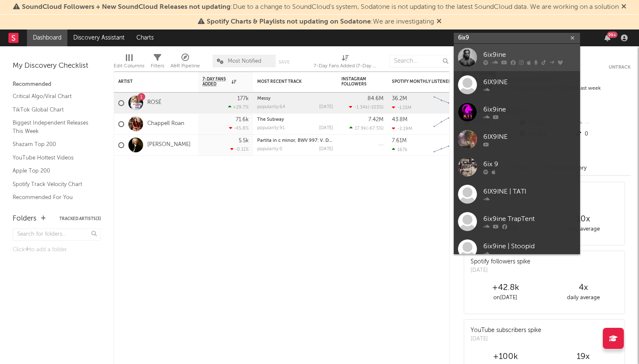  Describe the element at coordinates (52, 126) in the screenshot. I see `a: Biggest Independent Releases This Week` at that location.